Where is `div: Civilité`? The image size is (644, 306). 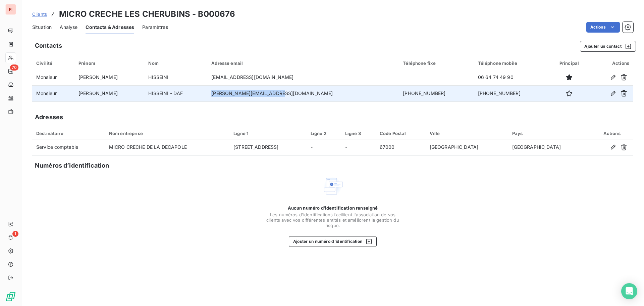 div: Civilité is located at coordinates (53, 63).